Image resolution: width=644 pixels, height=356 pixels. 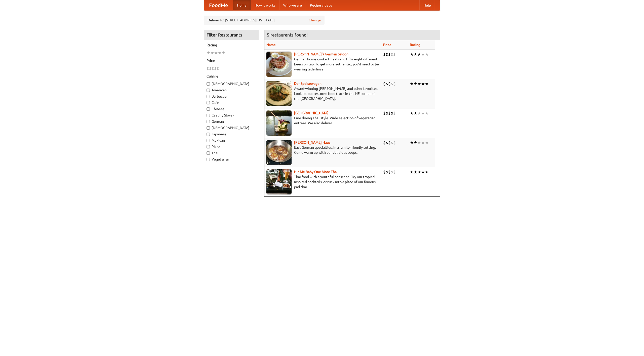 I want to click on img: kohlhaus.jpg, so click(x=279, y=152).